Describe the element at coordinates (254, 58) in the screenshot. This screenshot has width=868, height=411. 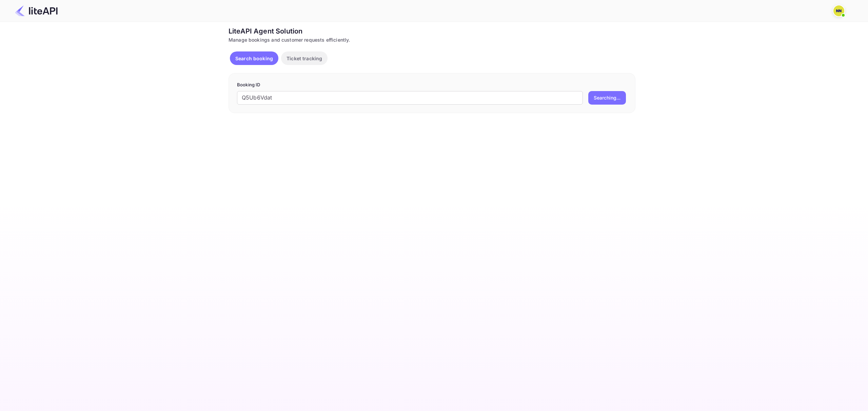
I see `p: Search booking` at that location.